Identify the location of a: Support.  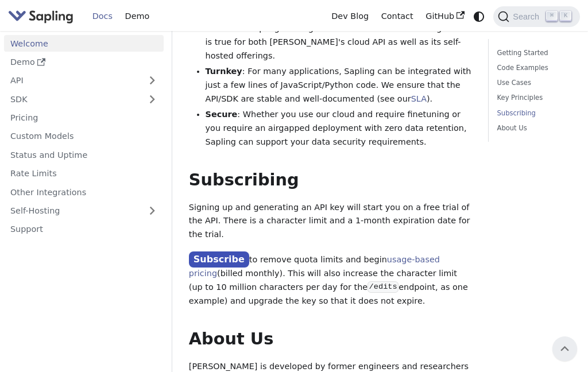
(84, 229).